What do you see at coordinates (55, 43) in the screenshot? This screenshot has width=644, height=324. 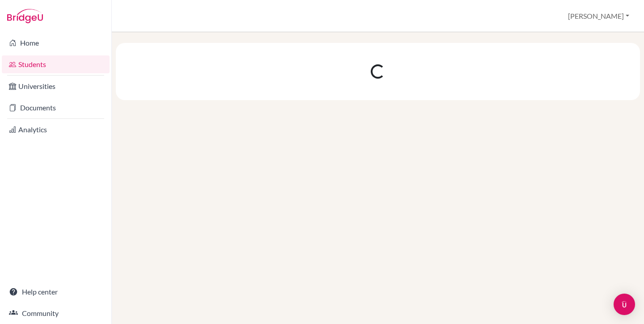 I see `a: Home` at bounding box center [55, 43].